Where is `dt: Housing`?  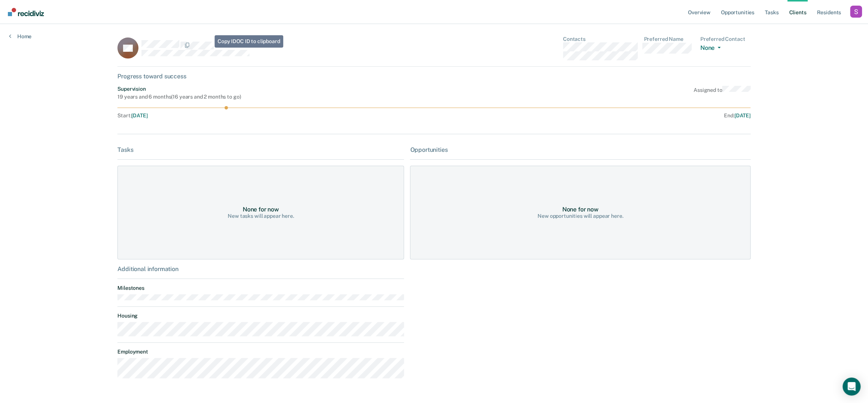
dt: Housing is located at coordinates (261, 315).